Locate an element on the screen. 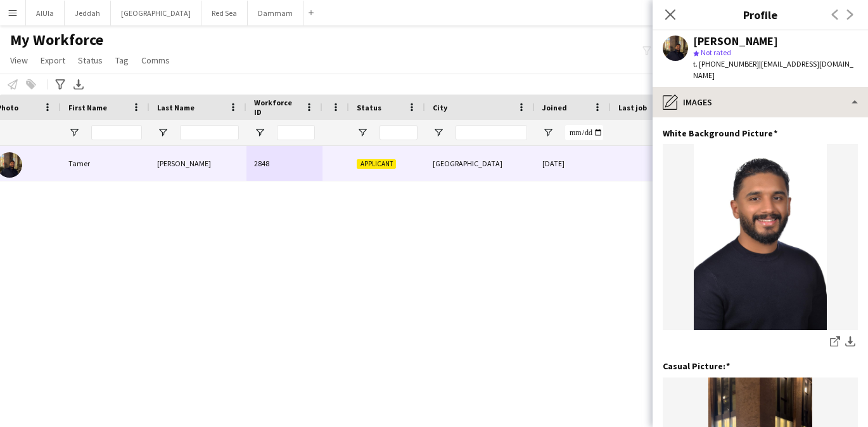  a: Export is located at coordinates (52, 60).